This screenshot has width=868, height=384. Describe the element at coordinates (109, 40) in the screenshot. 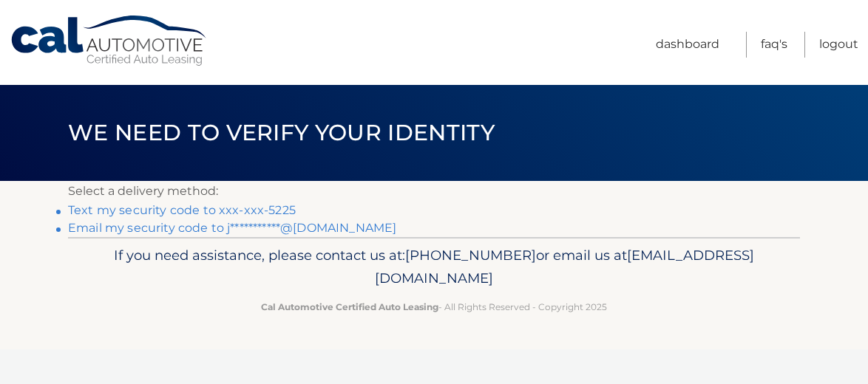

I see `a: Cal Automotive` at that location.